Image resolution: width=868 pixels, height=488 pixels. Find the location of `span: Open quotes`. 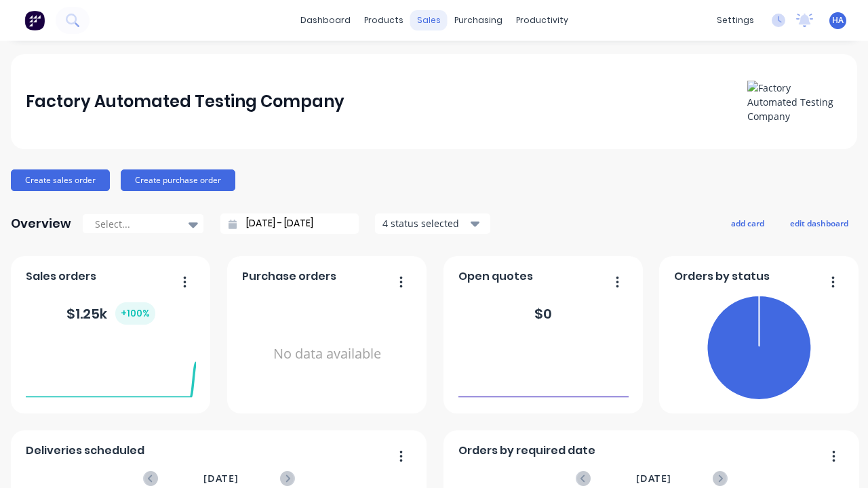

span: Open quotes is located at coordinates (496, 276).